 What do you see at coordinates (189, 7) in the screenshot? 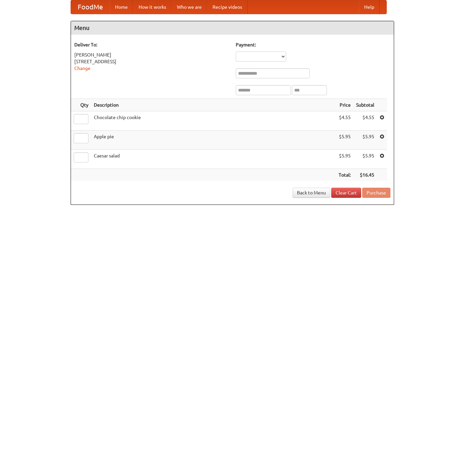
I see `a: Who we are` at bounding box center [189, 7].